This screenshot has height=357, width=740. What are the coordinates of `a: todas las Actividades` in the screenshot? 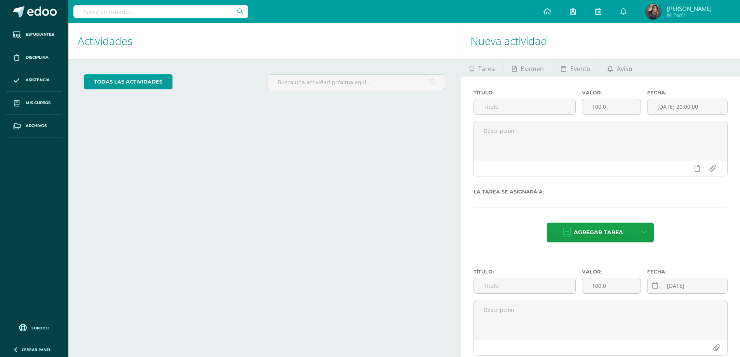 It's located at (128, 82).